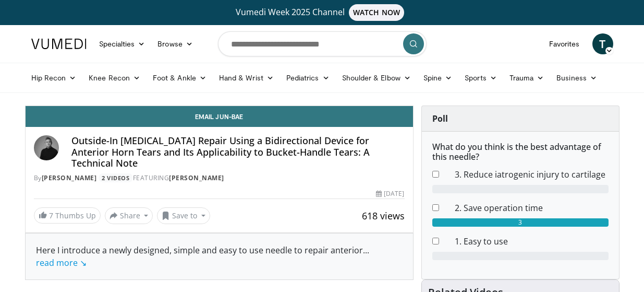  What do you see at coordinates (383, 216) in the screenshot?
I see `span: 618 views` at bounding box center [383, 216].